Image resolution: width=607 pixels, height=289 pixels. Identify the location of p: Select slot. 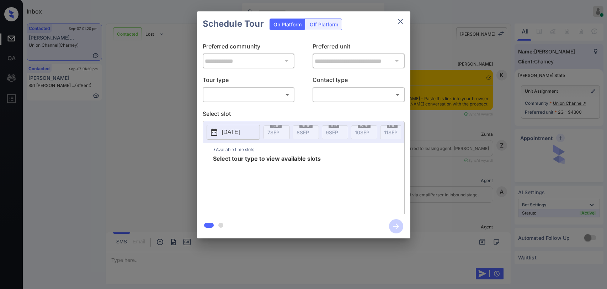
(304, 115).